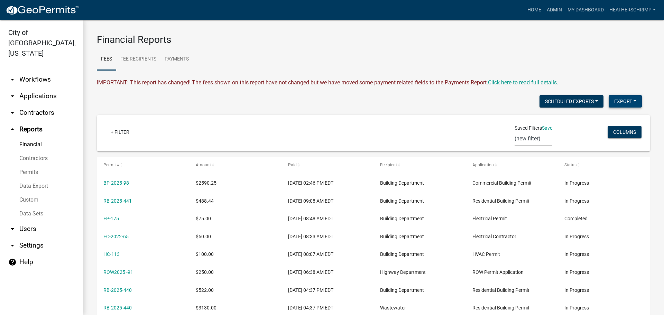 Image resolution: width=664 pixels, height=315 pixels. What do you see at coordinates (138, 59) in the screenshot?
I see `a: Fee Recipients` at bounding box center [138, 59].